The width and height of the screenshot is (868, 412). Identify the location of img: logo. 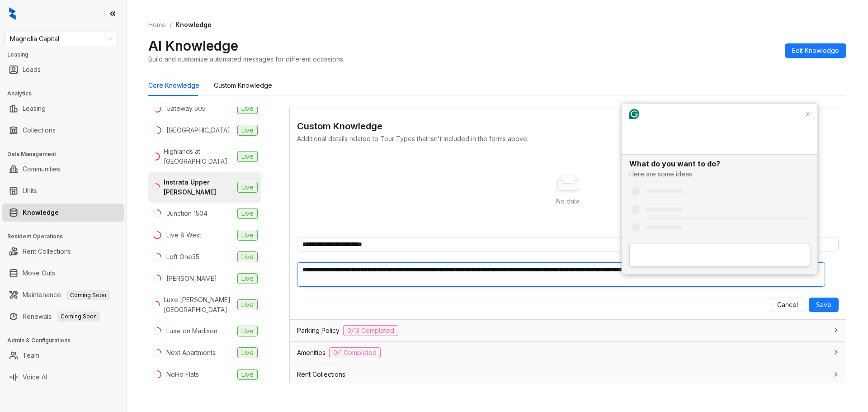
(12, 14).